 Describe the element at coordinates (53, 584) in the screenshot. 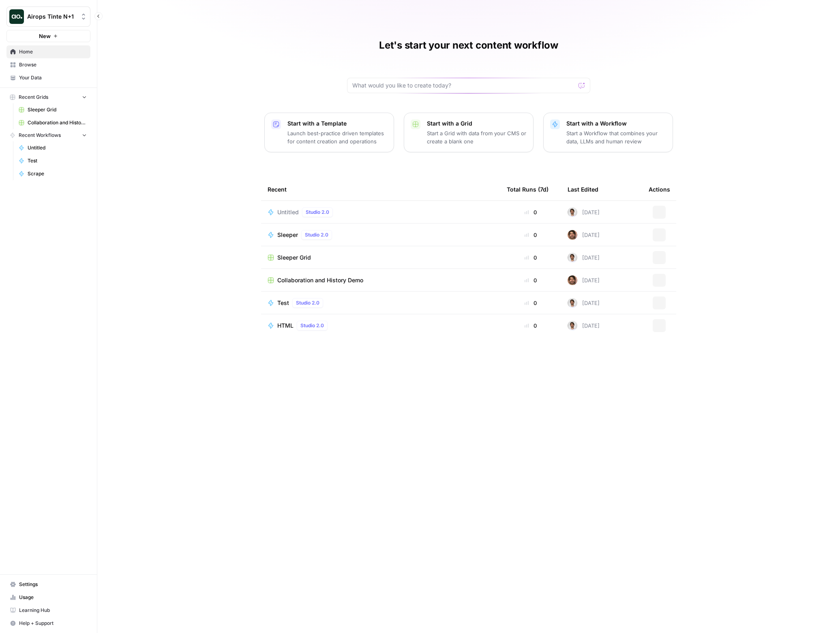

I see `span: Settings` at that location.